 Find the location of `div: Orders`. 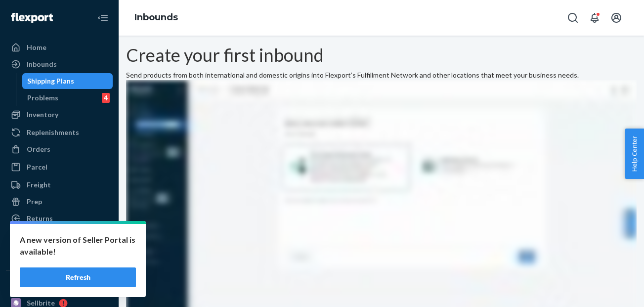

div: Orders is located at coordinates (39, 149).